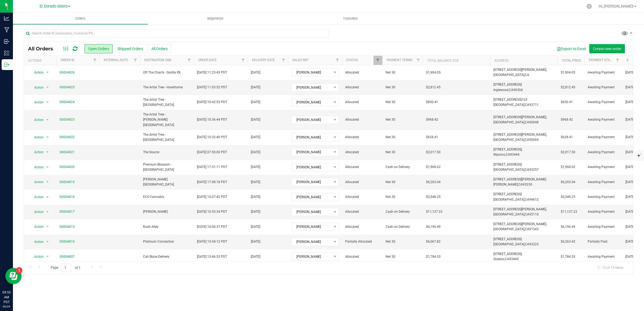 This screenshot has width=644, height=311. What do you see at coordinates (67, 152) in the screenshot?
I see `a: 00004821` at bounding box center [67, 152].